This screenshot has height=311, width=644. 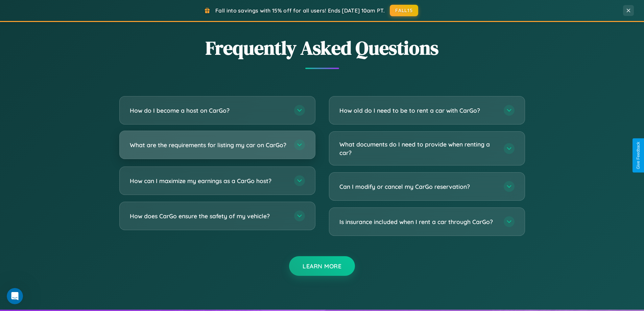 What do you see at coordinates (209, 216) in the screenshot?
I see `h3: How does CarGo ensure the safety of my vehicle?` at bounding box center [209, 216].